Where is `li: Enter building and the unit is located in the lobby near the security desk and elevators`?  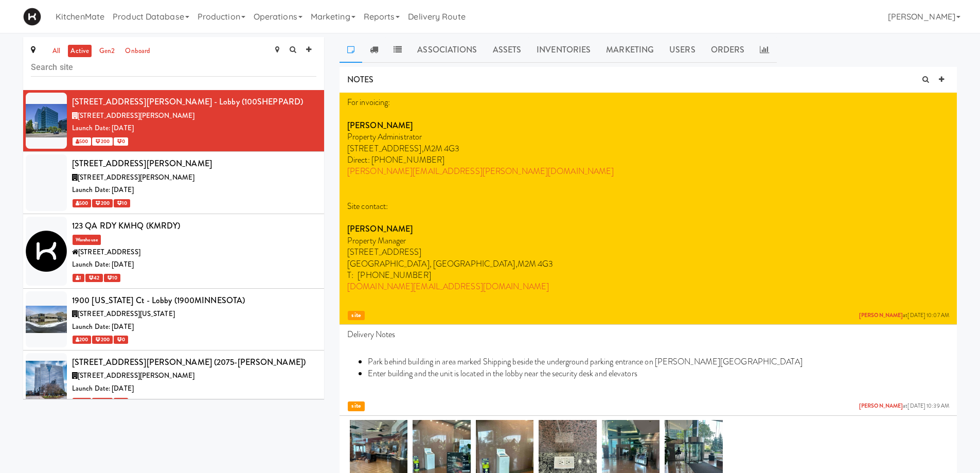
li: Enter building and the unit is located in the lobby near the security desk and elevators is located at coordinates (659, 373).